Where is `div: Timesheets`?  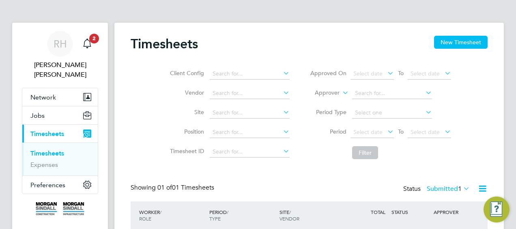 div: Timesheets is located at coordinates (60, 159).